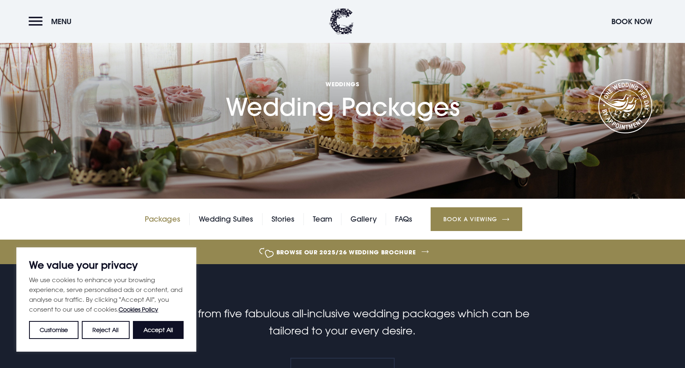  I want to click on span: Weddings, so click(343, 84).